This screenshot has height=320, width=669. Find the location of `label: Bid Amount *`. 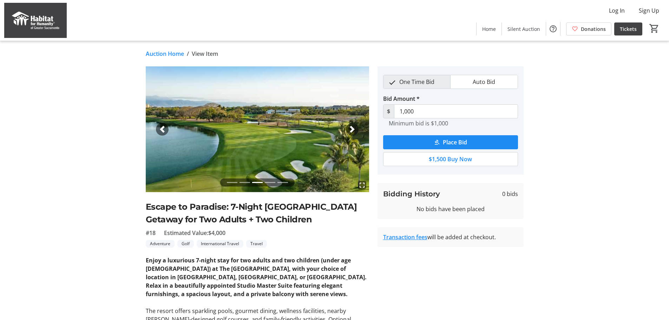

label: Bid Amount * is located at coordinates (402, 99).